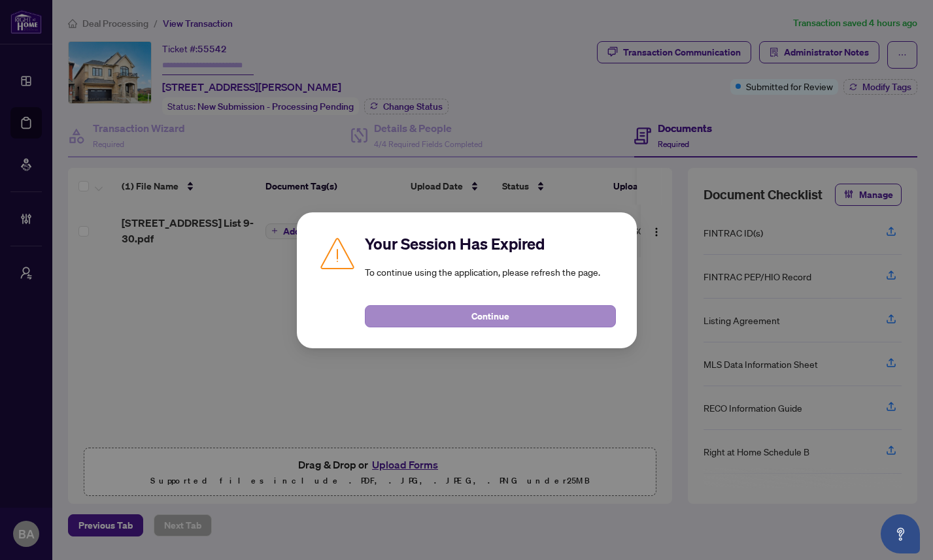 The width and height of the screenshot is (933, 560). I want to click on div: To continue using the application, please refresh the page., so click(490, 280).